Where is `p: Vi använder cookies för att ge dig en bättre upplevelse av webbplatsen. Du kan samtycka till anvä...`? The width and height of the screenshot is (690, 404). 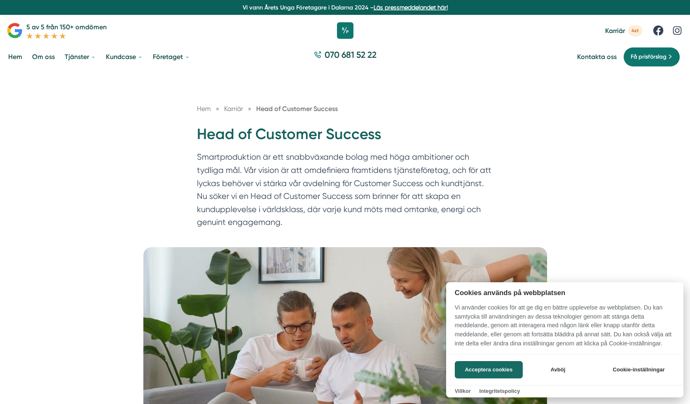 p: Vi använder cookies för att ge dig en bättre upplevelse av webbplatsen. Du kan samtycka till anvä... is located at coordinates (565, 328).